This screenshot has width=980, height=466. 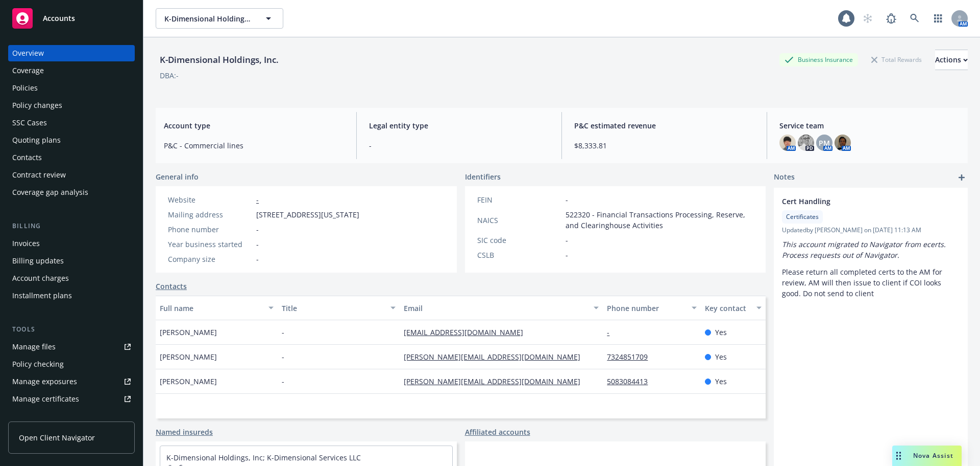 I want to click on div: Billing, so click(x=72, y=226).